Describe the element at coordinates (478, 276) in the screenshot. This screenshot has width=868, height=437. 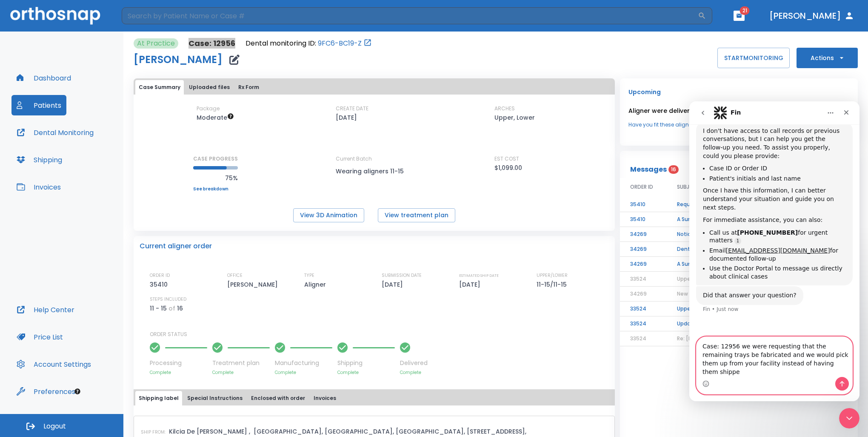
I see `p: ESTIMATED SHIP DATE` at that location.